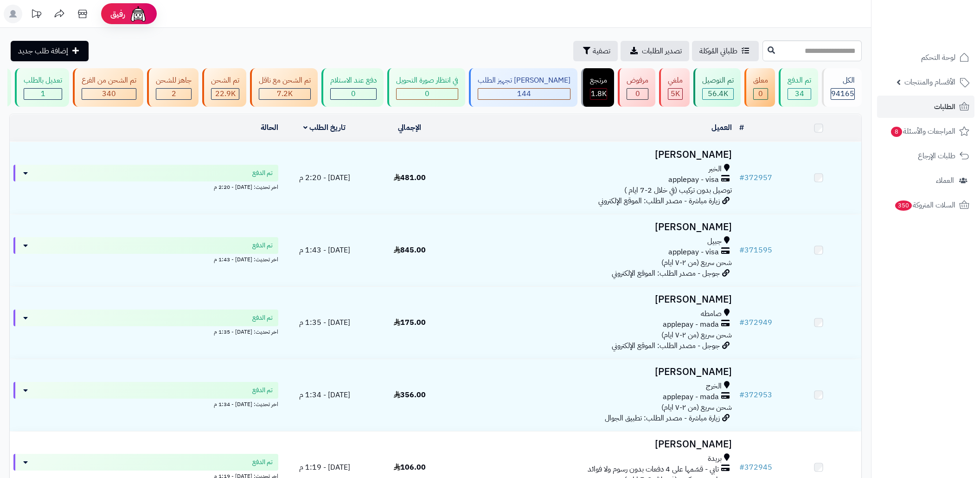  Describe the element at coordinates (714, 386) in the screenshot. I see `span: الخرج` at that location.